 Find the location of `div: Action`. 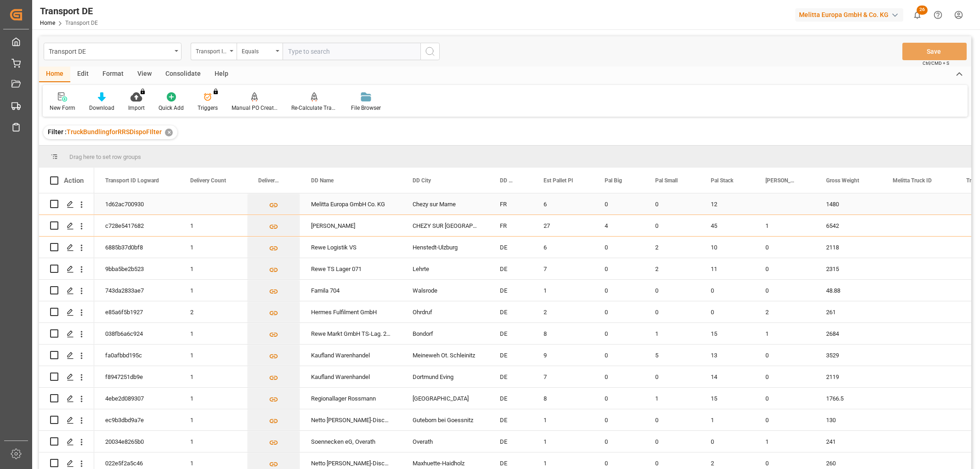

div: Action is located at coordinates (73, 181).